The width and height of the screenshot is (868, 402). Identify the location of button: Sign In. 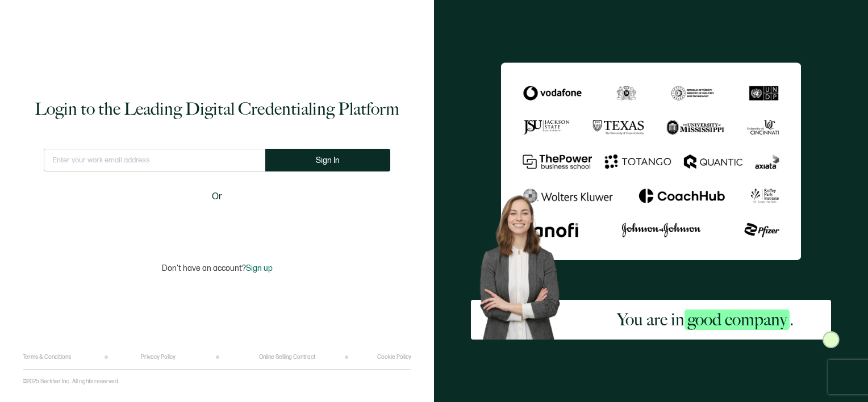
(328, 160).